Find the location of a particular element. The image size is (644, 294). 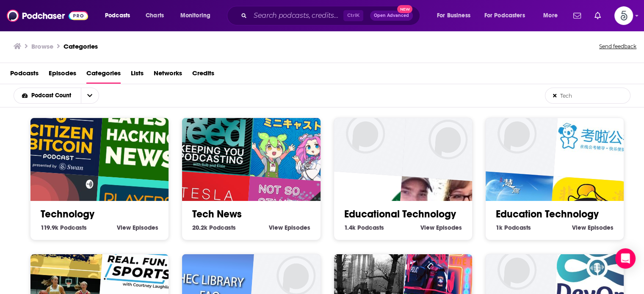

button: Send feedback is located at coordinates (618, 47).